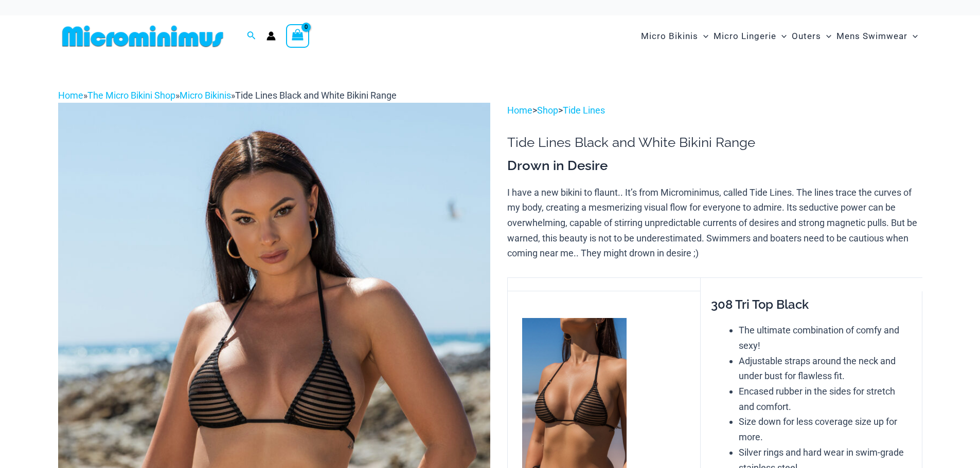 This screenshot has height=468, width=980. What do you see at coordinates (205, 95) in the screenshot?
I see `a: Micro Bikinis` at bounding box center [205, 95].